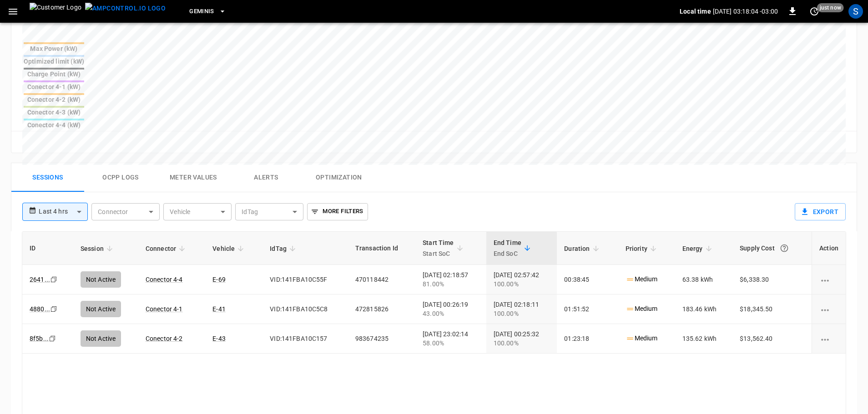  I want to click on button: Ocpp logs, so click(121, 178).